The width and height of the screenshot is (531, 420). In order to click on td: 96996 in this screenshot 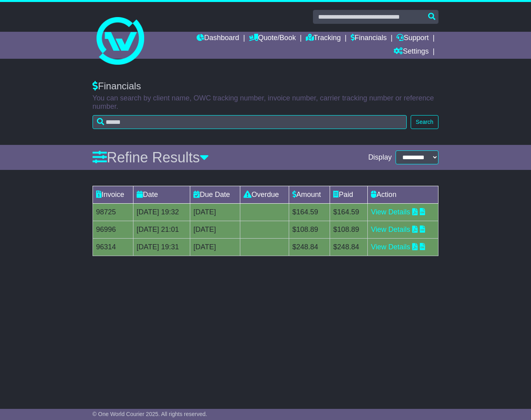, I will do `click(113, 230)`.